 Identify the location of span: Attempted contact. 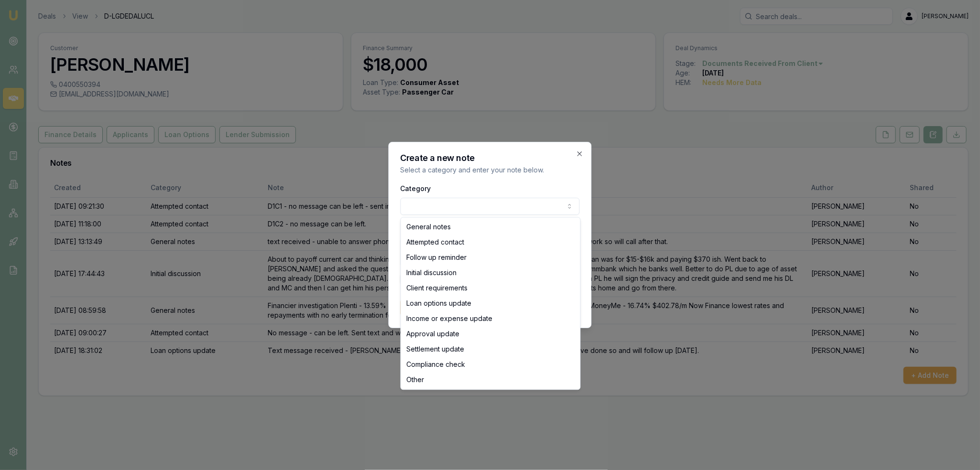
(436, 242).